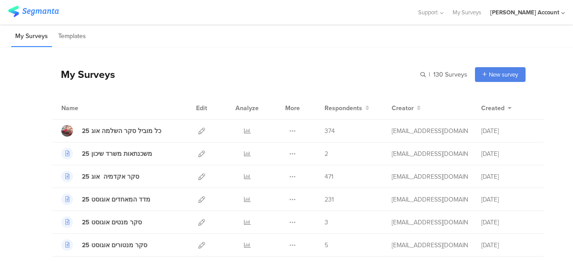 This screenshot has height=262, width=573. Describe the element at coordinates (111, 131) in the screenshot. I see `a: כל מוביל סקר השלמה אוג 25` at that location.